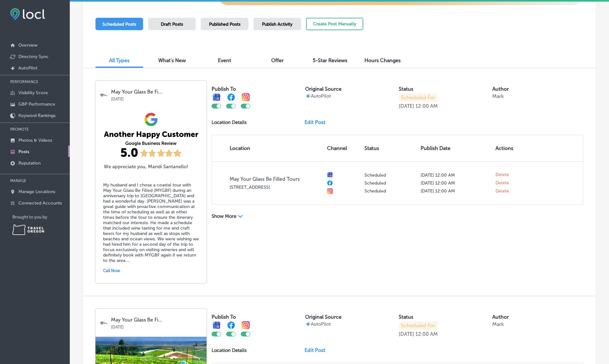 The width and height of the screenshot is (609, 364). Describe the element at coordinates (172, 24) in the screenshot. I see `span: Draft Posts` at that location.